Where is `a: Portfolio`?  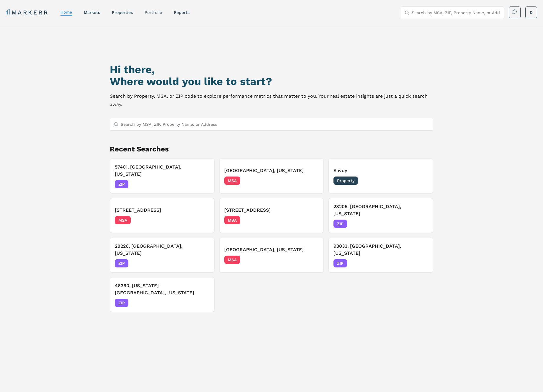
a: Portfolio is located at coordinates (153, 12).